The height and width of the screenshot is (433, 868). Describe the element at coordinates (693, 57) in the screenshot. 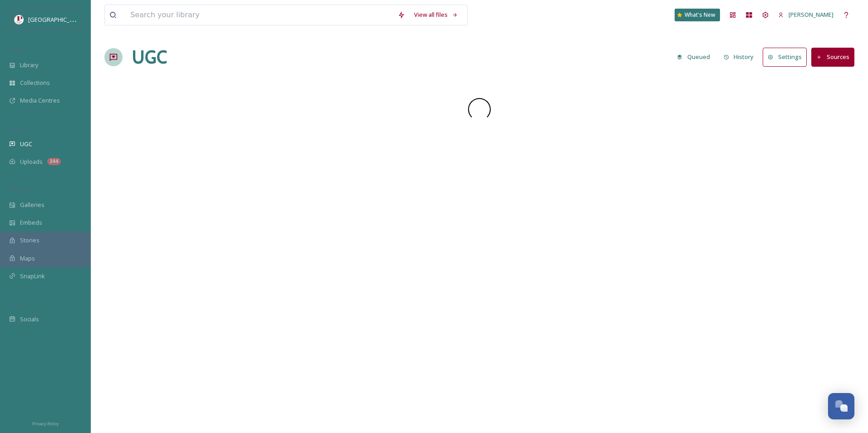

I see `button: Queued` at that location.